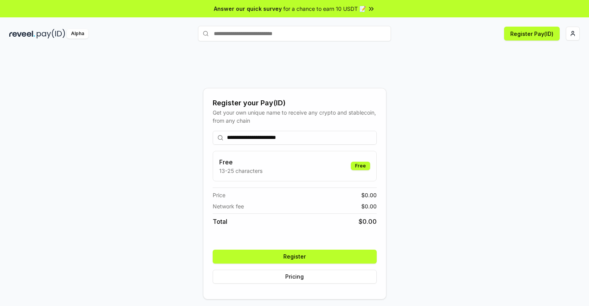 This screenshot has height=306, width=589. What do you see at coordinates (219, 195) in the screenshot?
I see `span: Price` at bounding box center [219, 195].